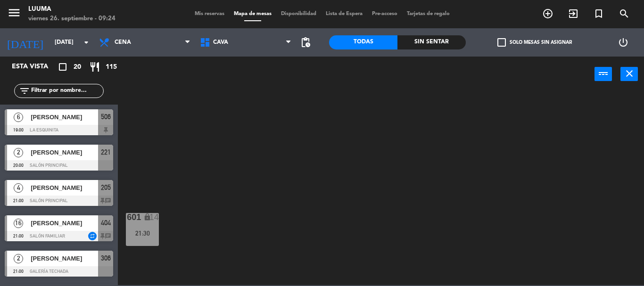 The height and width of the screenshot is (286, 644). Describe the element at coordinates (210, 14) in the screenshot. I see `span: Mis reservas` at that location.